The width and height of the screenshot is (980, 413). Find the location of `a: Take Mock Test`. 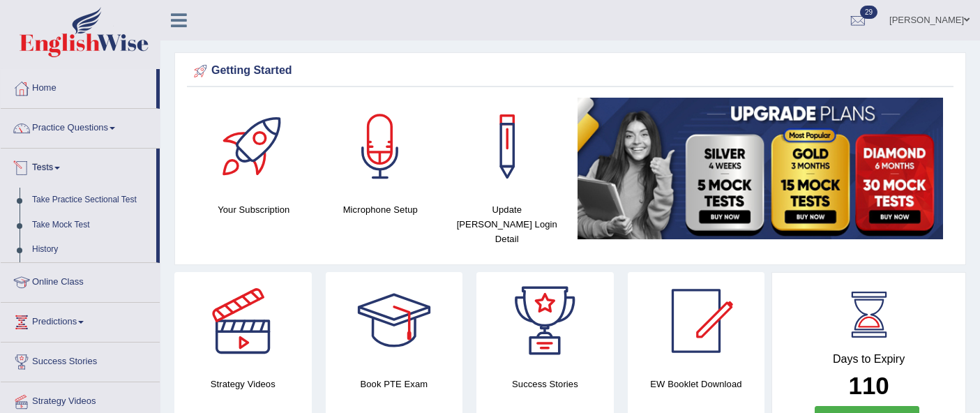

a: Take Mock Test is located at coordinates (90, 226).